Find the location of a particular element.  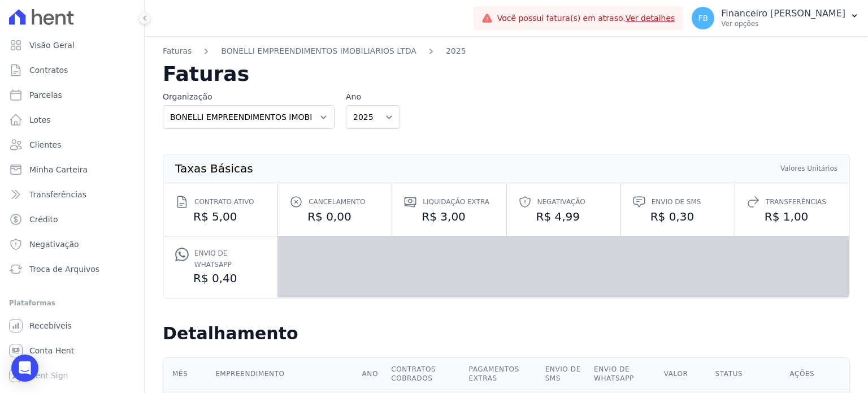

span: FB is located at coordinates (703, 18).